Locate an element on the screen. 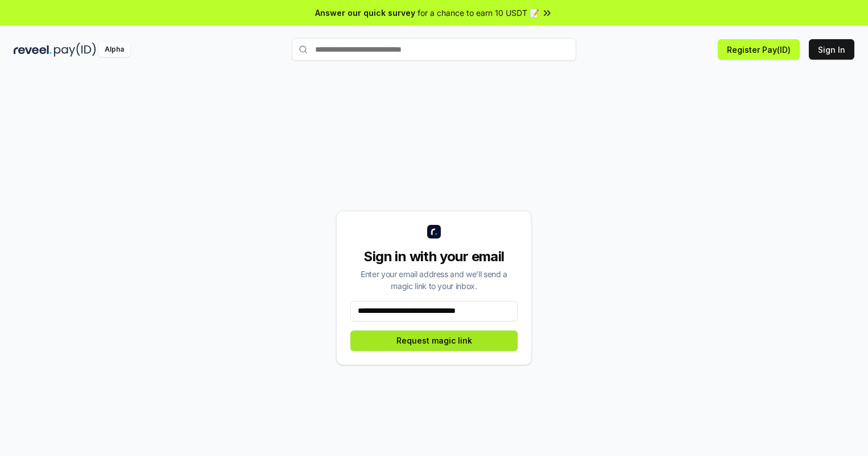 This screenshot has width=868, height=456. img: pay_id is located at coordinates (75, 50).